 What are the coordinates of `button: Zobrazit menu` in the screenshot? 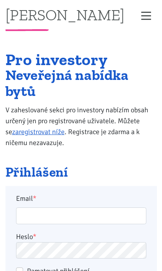 It's located at (146, 16).